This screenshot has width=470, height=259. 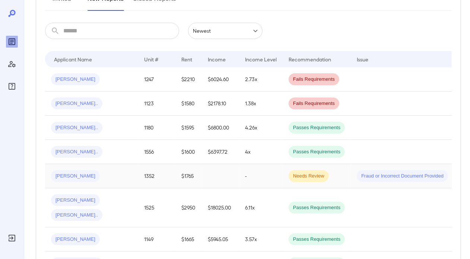 I want to click on td: $1665, so click(x=188, y=239).